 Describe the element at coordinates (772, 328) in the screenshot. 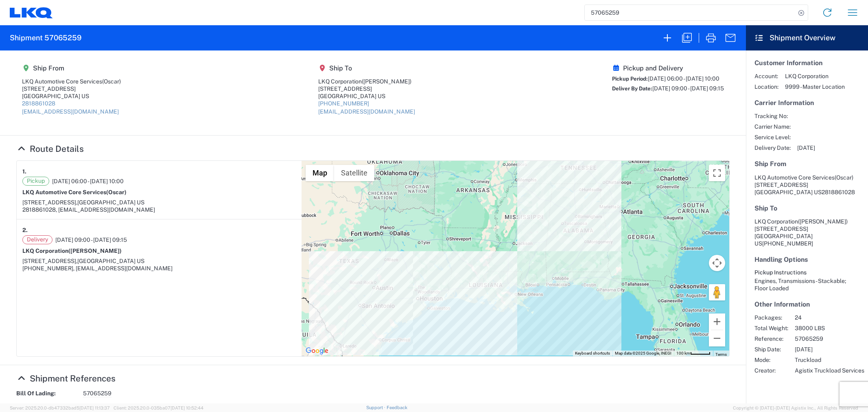

I see `span: Total Weight:` at that location.